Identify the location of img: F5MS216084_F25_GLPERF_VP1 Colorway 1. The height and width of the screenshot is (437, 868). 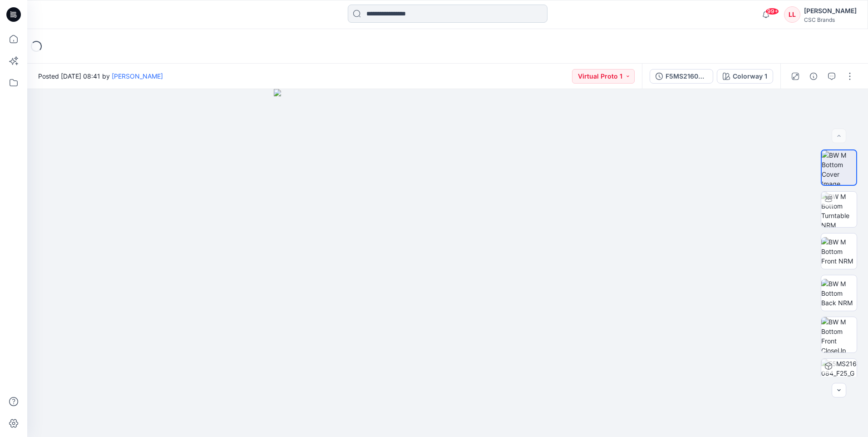
(838, 377).